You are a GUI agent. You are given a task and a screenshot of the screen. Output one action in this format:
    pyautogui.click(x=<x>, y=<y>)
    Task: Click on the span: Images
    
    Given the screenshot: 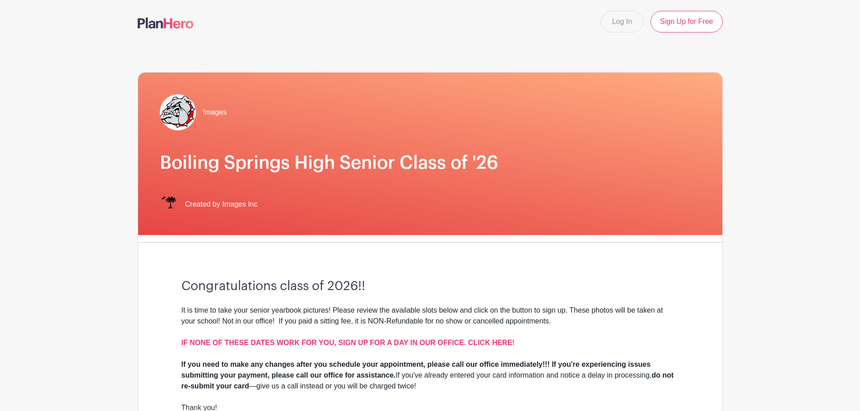 What is the action you would take?
    pyautogui.click(x=215, y=112)
    